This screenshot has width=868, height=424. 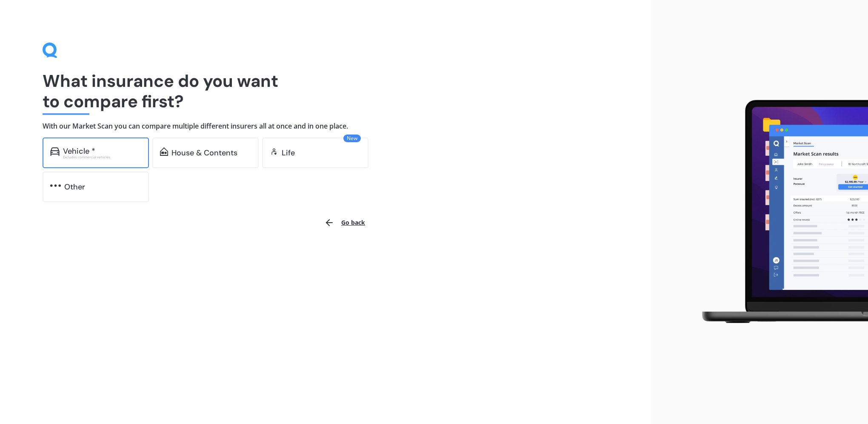 I want to click on div: House & Contents, so click(x=205, y=153).